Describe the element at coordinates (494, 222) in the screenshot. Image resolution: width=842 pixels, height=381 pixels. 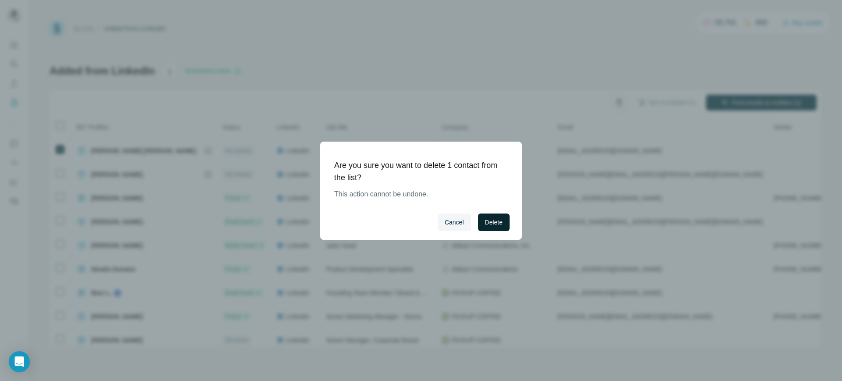
I see `span: Delete` at that location.